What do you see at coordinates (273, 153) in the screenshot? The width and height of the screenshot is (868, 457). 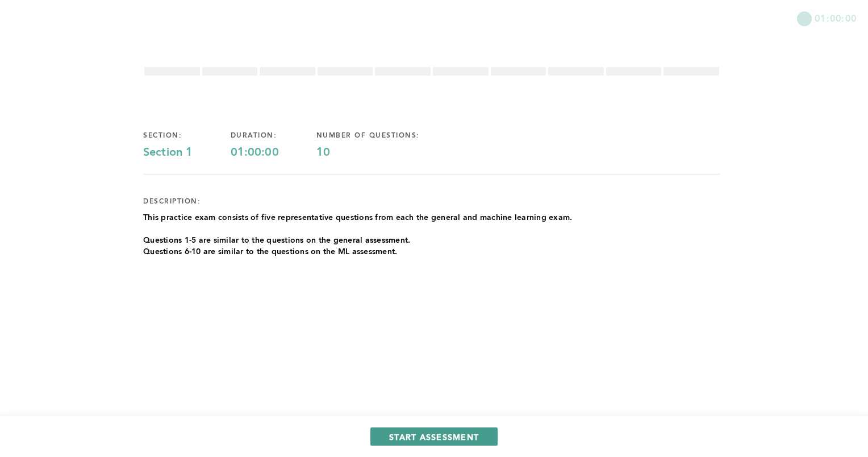 I see `div: 01:00:00` at bounding box center [273, 153].